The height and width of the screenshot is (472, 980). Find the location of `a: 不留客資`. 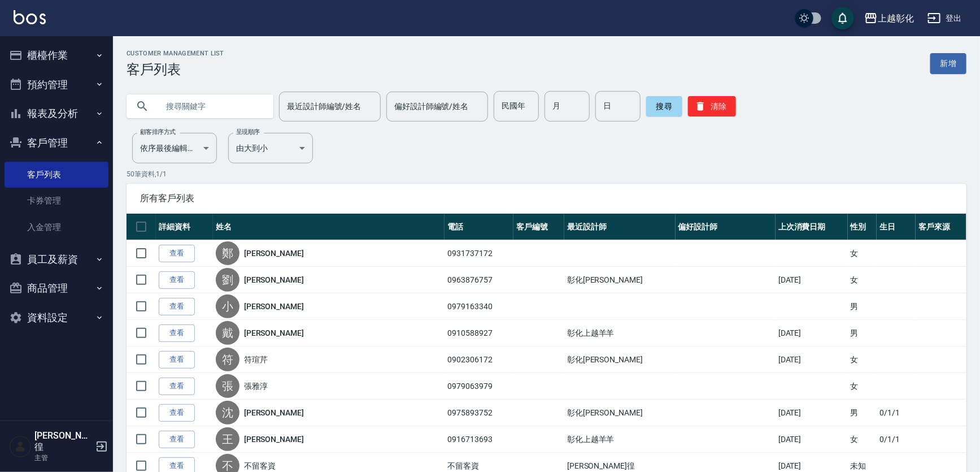

a: 不留客資 is located at coordinates (260, 466).